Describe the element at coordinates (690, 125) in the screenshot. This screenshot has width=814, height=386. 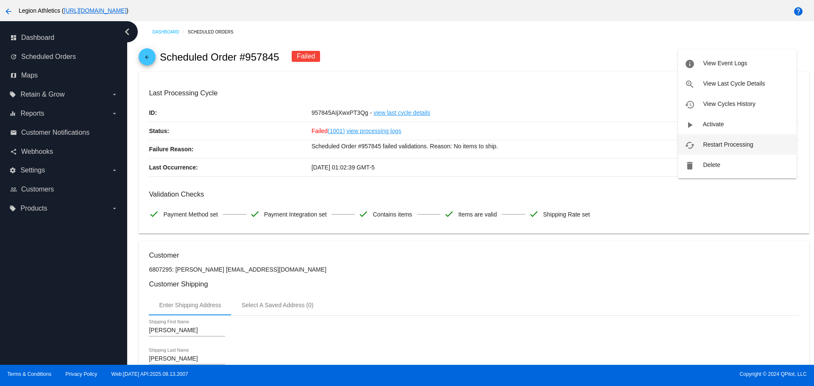
I see `mat-icon: play_arrow` at that location.